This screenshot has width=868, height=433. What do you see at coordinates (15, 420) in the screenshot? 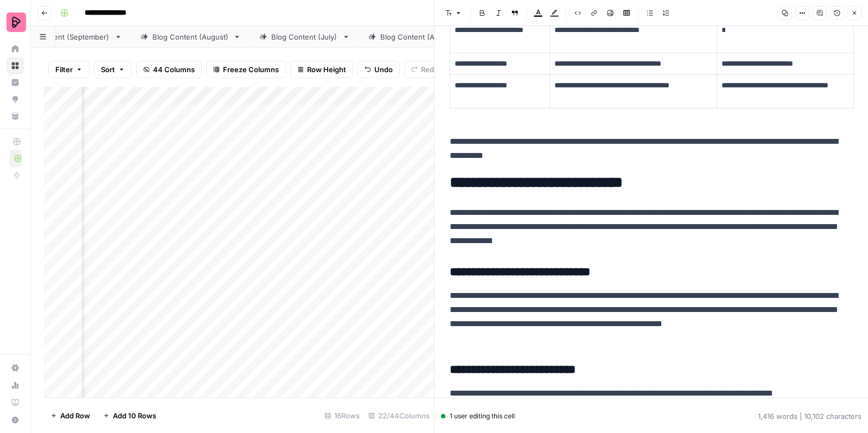
I see `button: Help + Support` at bounding box center [15, 420].